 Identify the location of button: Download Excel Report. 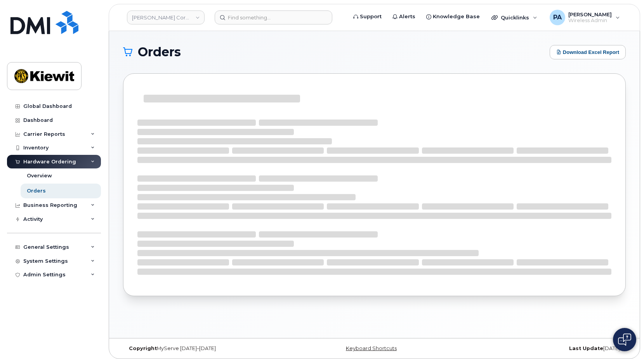
(587, 52).